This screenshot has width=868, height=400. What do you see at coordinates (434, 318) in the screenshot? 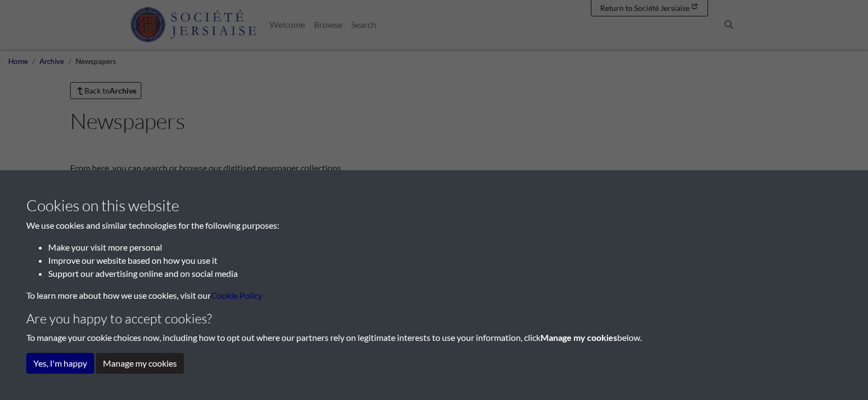
I see `h4: Are you happy to accept cookies?` at bounding box center [434, 318].